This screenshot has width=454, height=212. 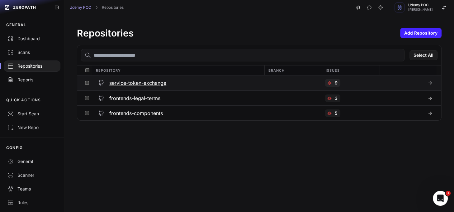 I want to click on h3: service-token-exchange, so click(x=138, y=83).